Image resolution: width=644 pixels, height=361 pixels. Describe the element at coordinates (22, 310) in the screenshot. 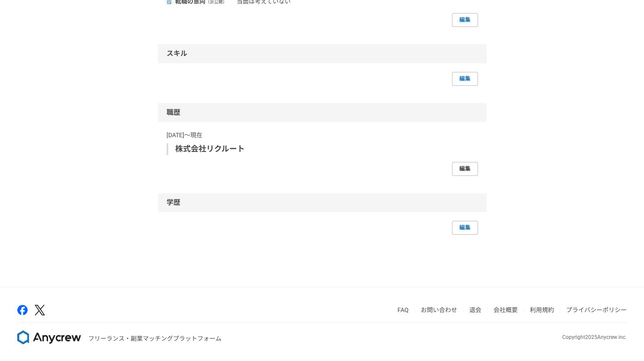

I see `img: facebook-2adfd474.png` at that location.